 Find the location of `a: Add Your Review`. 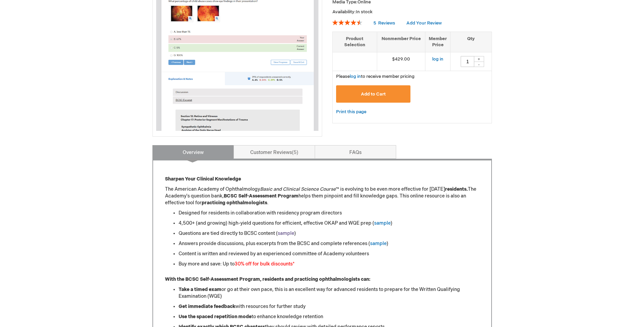

a: Add Your Review is located at coordinates (424, 23).